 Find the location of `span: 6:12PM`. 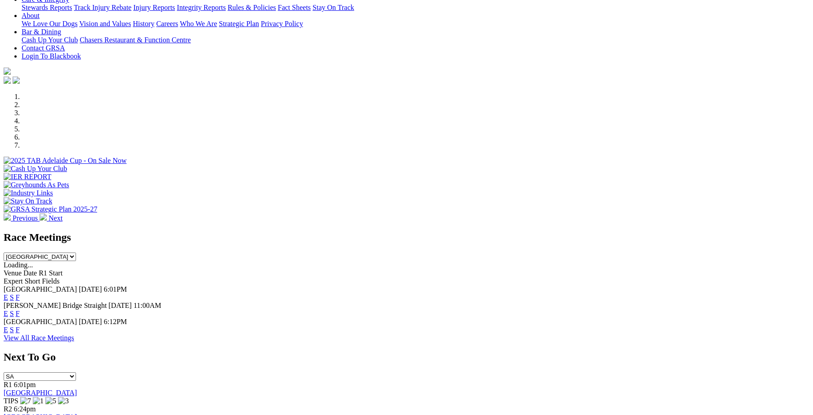

span: 6:12PM is located at coordinates (116, 321).